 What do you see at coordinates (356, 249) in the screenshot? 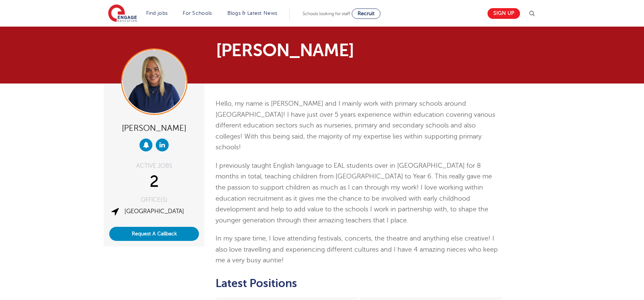
I see `span: In my spare time, I love attending festivals, concerts, the theatre and anything else creative! I...` at bounding box center [356, 249].